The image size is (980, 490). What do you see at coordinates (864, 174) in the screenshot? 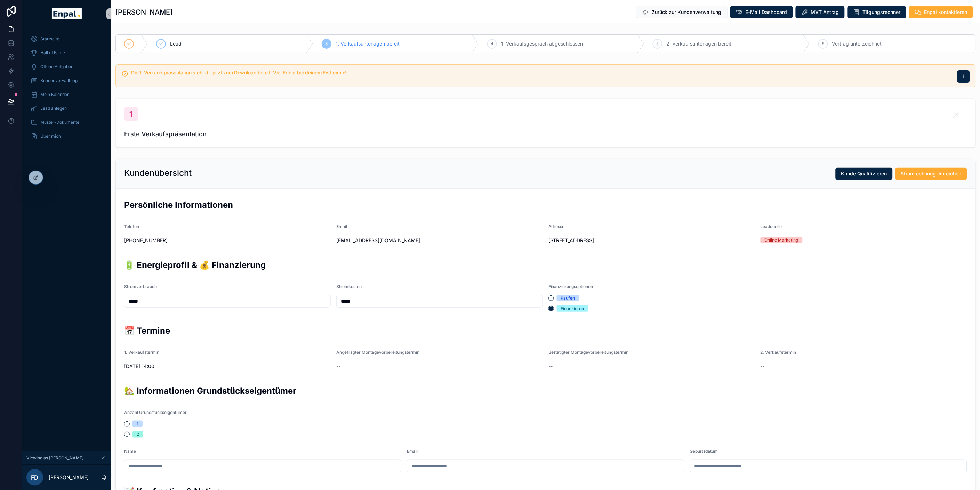
I see `button: Kunde Qualifizieren` at bounding box center [864, 174].